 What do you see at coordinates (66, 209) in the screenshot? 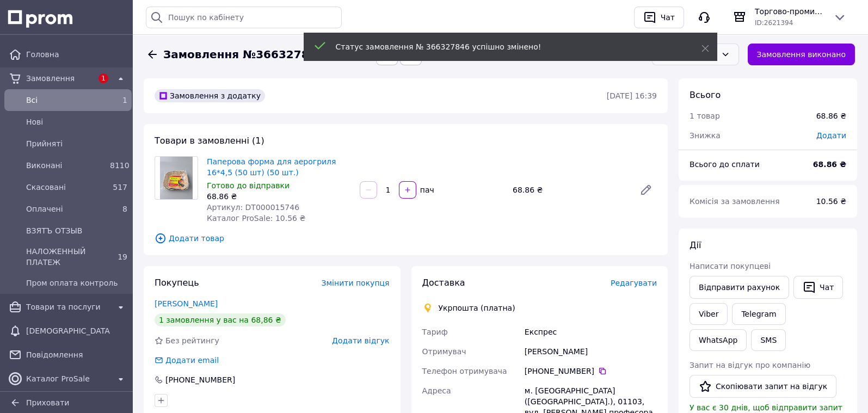
I see `span: Оплачені` at bounding box center [66, 209].